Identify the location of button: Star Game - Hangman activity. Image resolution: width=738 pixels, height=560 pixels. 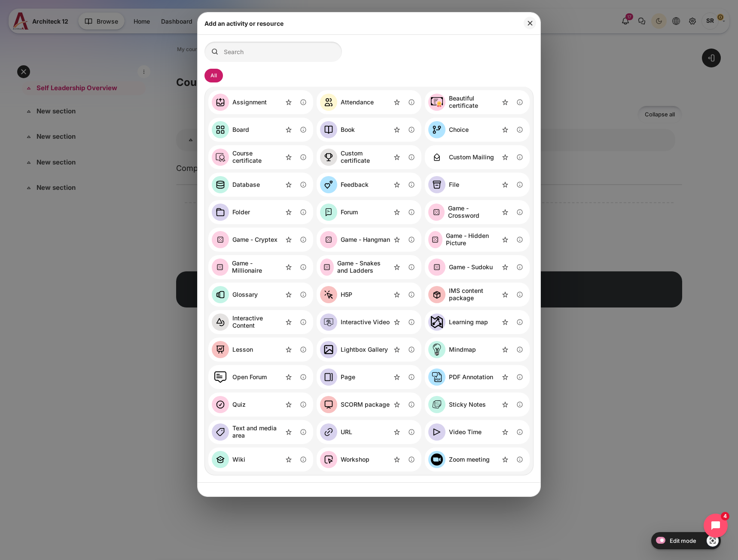
(397, 240).